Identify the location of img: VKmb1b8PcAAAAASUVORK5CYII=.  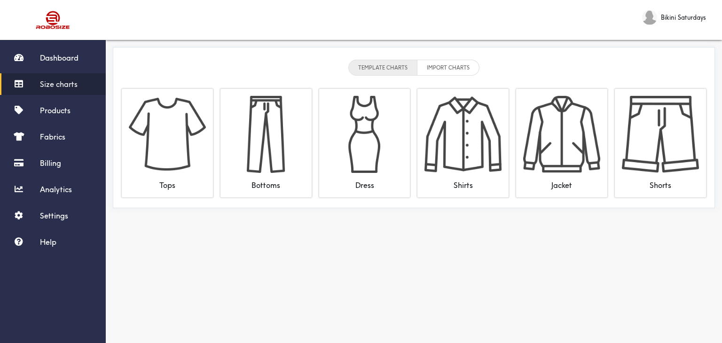
(661, 135).